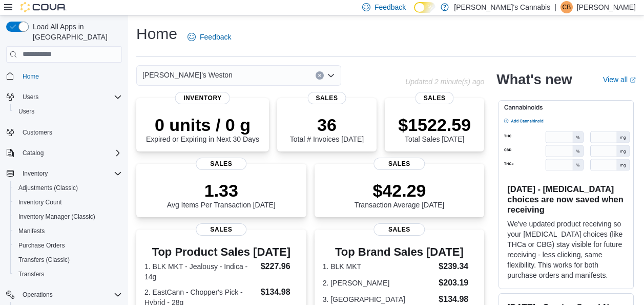 The width and height of the screenshot is (644, 305). I want to click on h1: Home, so click(157, 33).